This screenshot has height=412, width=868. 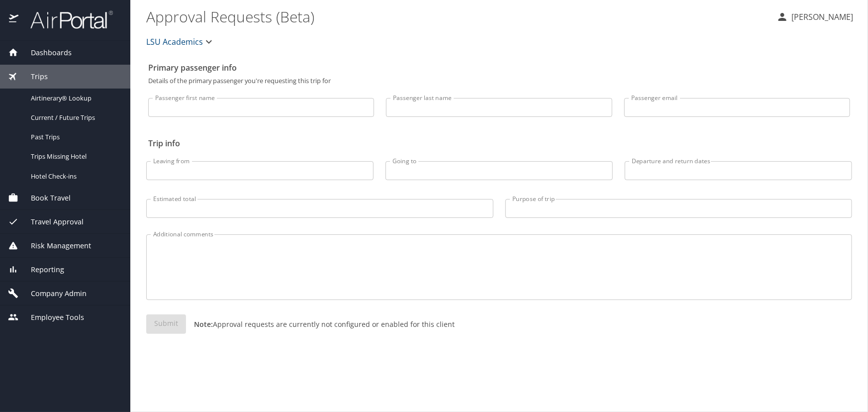 What do you see at coordinates (499, 67) in the screenshot?
I see `h2: Primary passenger info` at bounding box center [499, 67].